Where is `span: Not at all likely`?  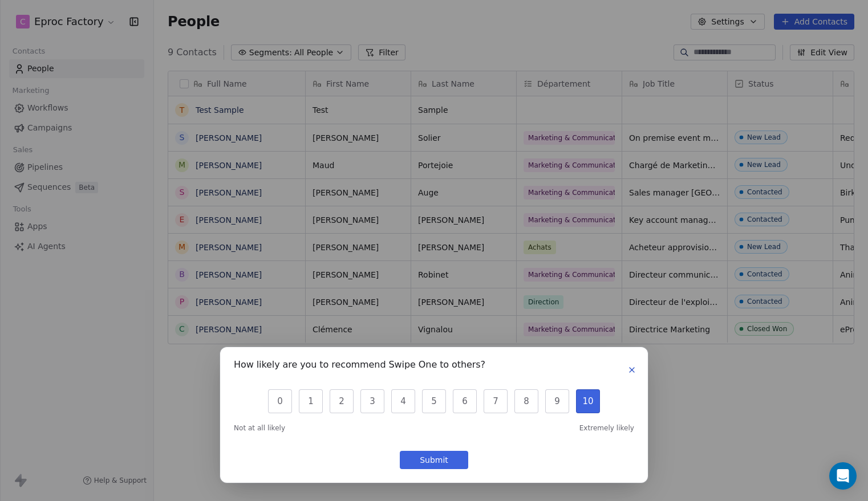 span: Not at all likely is located at coordinates (259, 428).